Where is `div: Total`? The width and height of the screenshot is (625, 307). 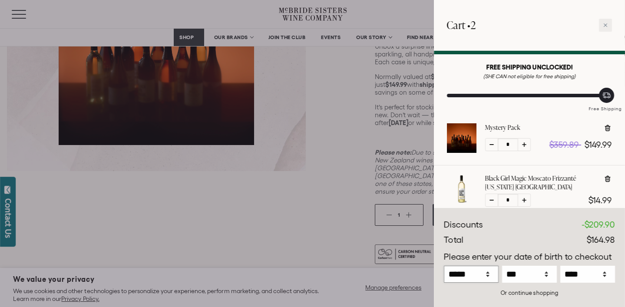
div: Total is located at coordinates (453, 240).